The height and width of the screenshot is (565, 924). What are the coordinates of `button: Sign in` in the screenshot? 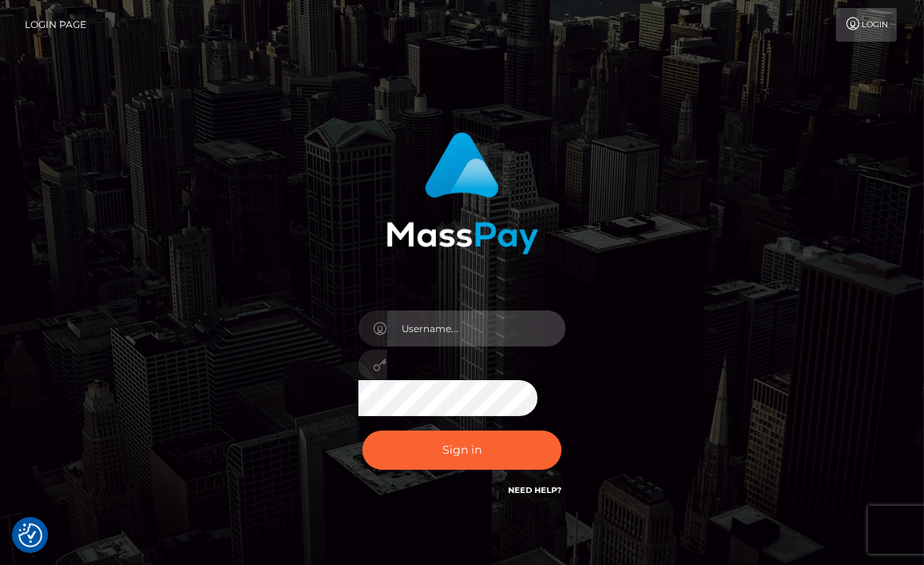 It's located at (462, 449).